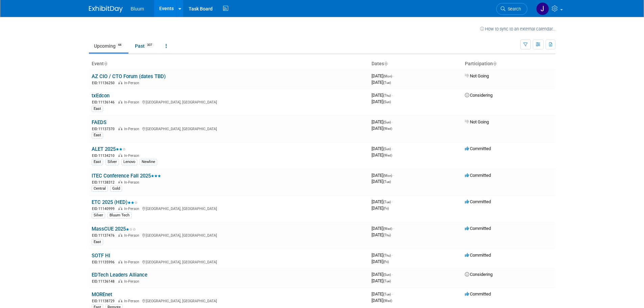  What do you see at coordinates (104, 102) in the screenshot?
I see `span: EID: 11136146` at bounding box center [104, 102].